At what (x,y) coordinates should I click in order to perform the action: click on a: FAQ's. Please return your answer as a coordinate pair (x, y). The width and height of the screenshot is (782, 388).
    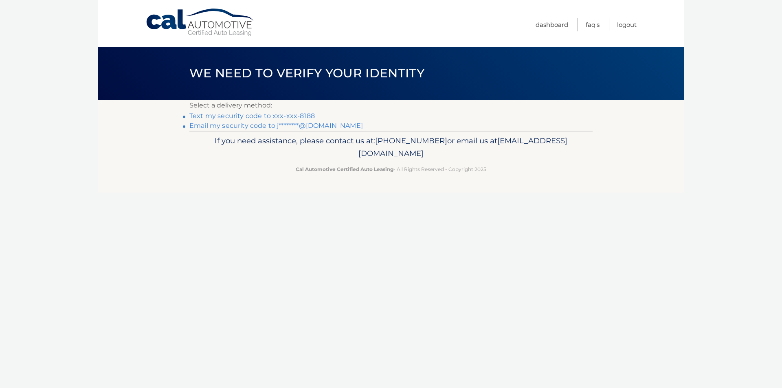
    Looking at the image, I should click on (593, 24).